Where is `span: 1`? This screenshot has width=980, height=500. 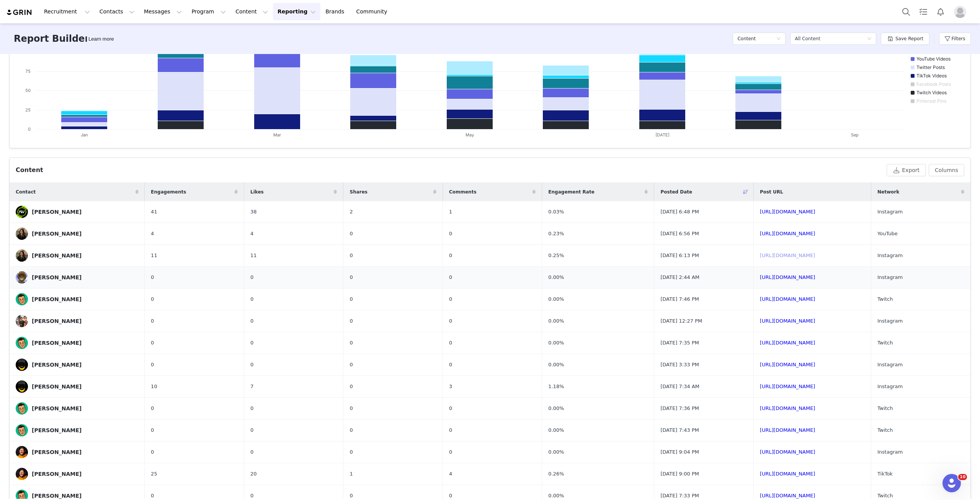
span: 1 is located at coordinates (351, 474).